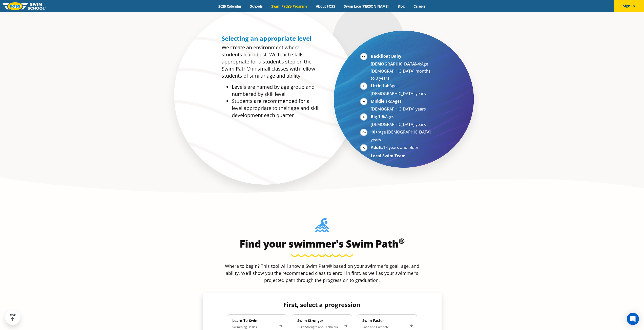  I want to click on a: Schools, so click(256, 6).